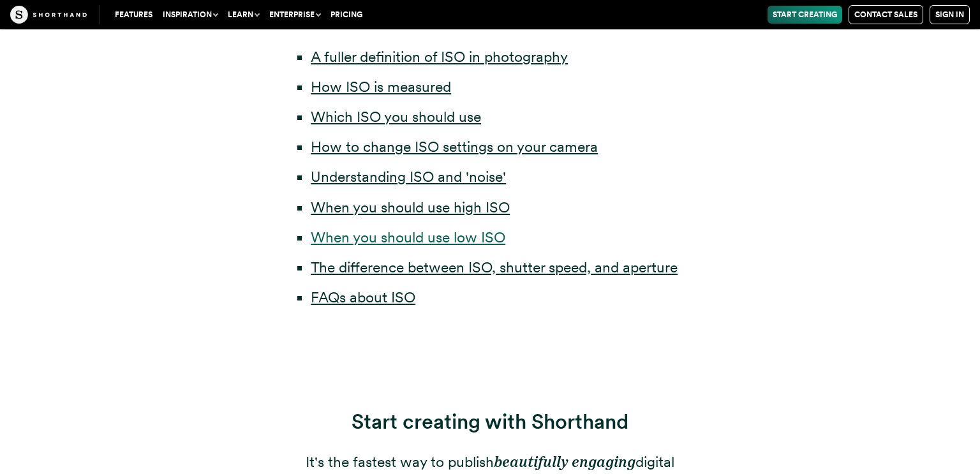 The height and width of the screenshot is (474, 980). I want to click on h3: Start creating with Shorthand, so click(490, 422).